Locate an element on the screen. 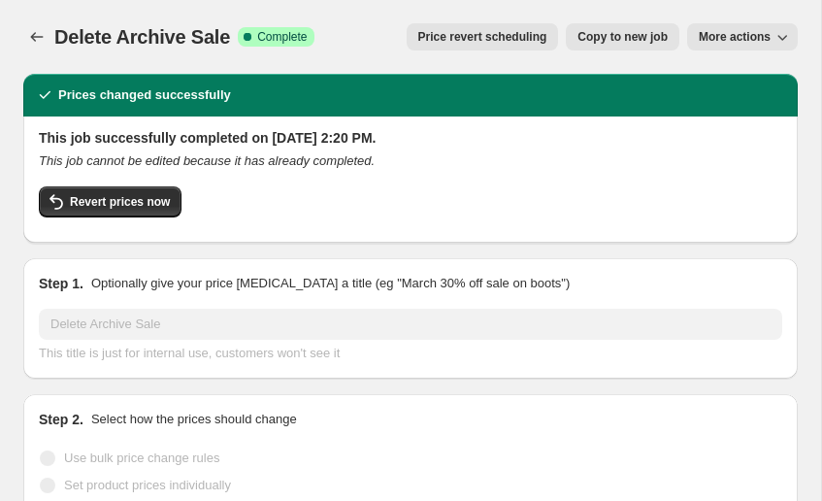 This screenshot has width=822, height=501. h2: Prices changed successfully is located at coordinates (145, 95).